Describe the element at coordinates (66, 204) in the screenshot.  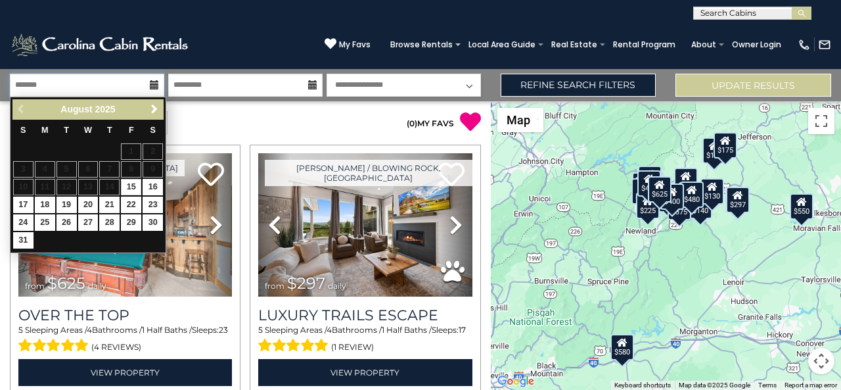
I see `a: 19` at that location.